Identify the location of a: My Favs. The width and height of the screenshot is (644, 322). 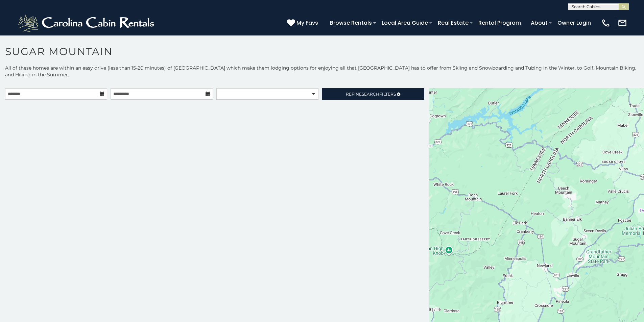
(303, 23).